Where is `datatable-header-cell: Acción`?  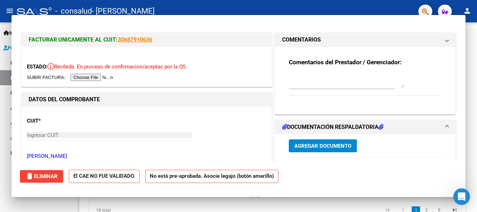
datatable-header-cell: Acción is located at coordinates (456, 165).